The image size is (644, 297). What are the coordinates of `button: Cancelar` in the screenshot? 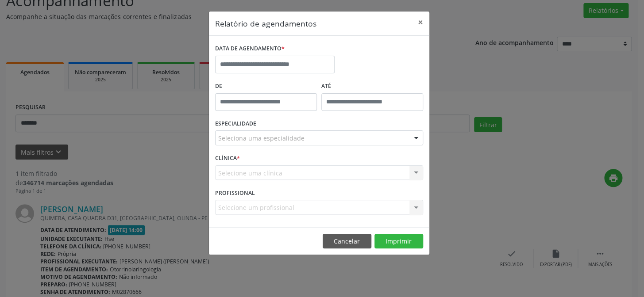 It's located at (347, 241).